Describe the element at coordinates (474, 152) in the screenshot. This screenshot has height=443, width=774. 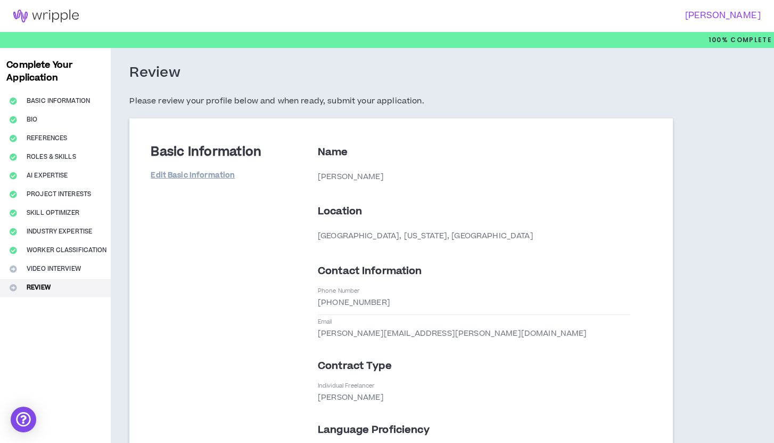
I see `p: Name` at that location.